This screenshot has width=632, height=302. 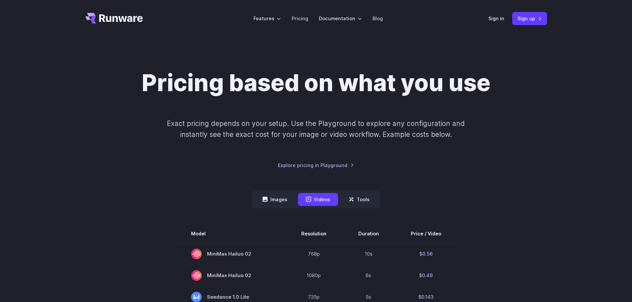 What do you see at coordinates (378, 18) in the screenshot?
I see `a: Blog` at bounding box center [378, 18].